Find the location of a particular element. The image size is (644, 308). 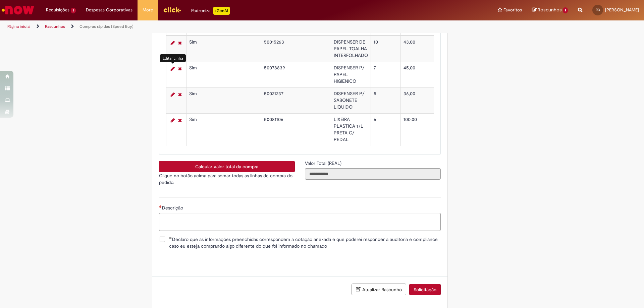

td: 100,00 is located at coordinates (417, 130).